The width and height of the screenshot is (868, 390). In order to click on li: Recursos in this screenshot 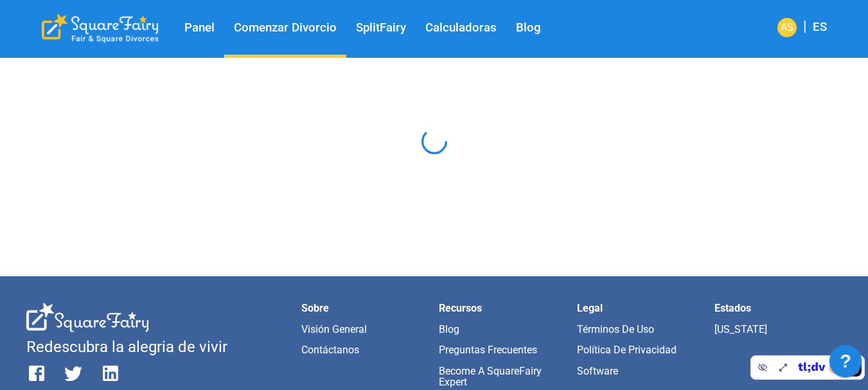, I will do `click(502, 309)`.